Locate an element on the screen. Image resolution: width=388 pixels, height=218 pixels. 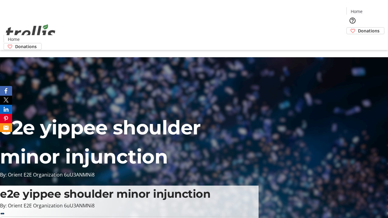
button: Help is located at coordinates (353, 21).